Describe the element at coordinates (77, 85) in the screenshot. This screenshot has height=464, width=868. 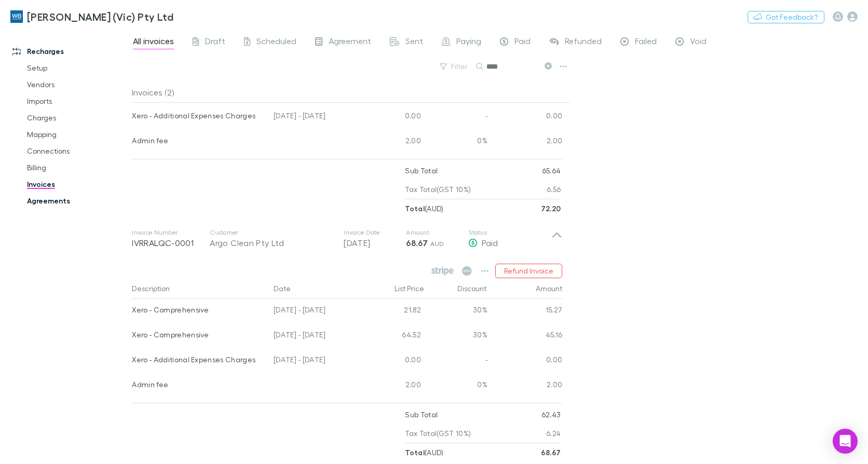
I see `a: Vendors` at that location.